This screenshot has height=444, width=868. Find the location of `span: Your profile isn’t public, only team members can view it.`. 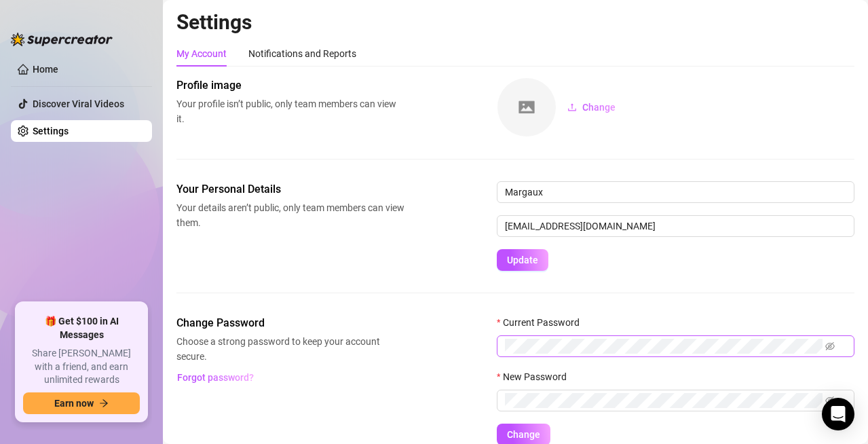

span: Your profile isn’t public, only team members can view it. is located at coordinates (290, 111).